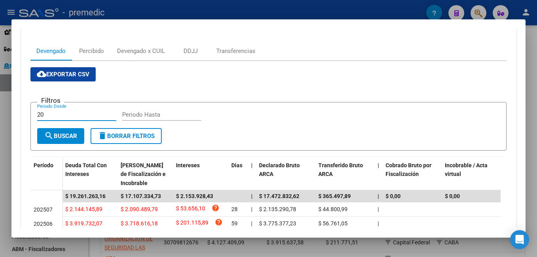 Image resolution: width=537 pixels, height=257 pixels. Describe the element at coordinates (63, 74) in the screenshot. I see `button: Exportar CSV` at that location.